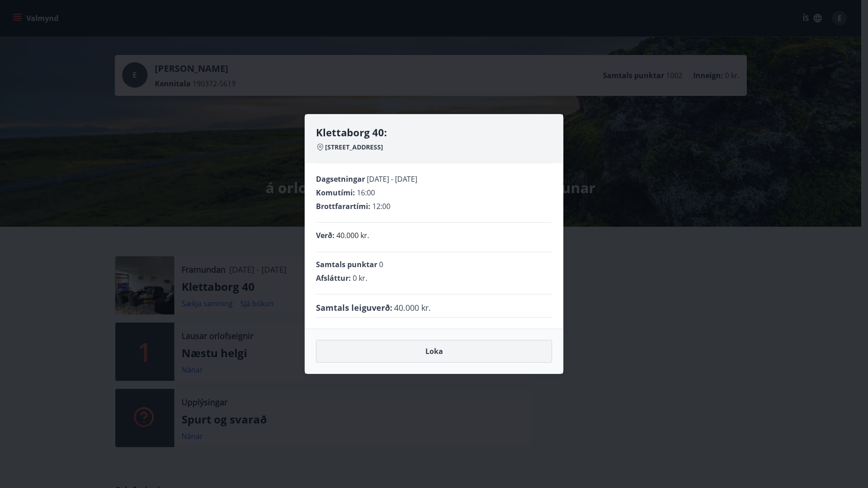 The image size is (868, 488). What do you see at coordinates (381, 206) in the screenshot?
I see `span: 12:00` at bounding box center [381, 206].